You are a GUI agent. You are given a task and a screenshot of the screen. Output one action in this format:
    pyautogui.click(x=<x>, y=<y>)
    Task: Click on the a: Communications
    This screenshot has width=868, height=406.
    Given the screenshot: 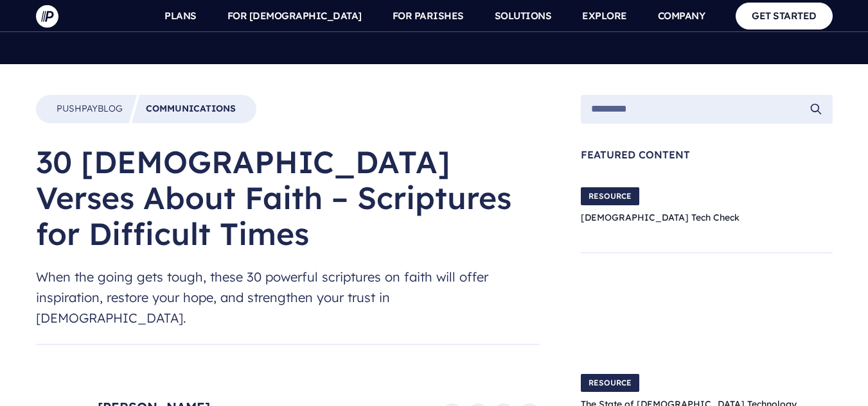 What is the action you would take?
    pyautogui.click(x=191, y=109)
    